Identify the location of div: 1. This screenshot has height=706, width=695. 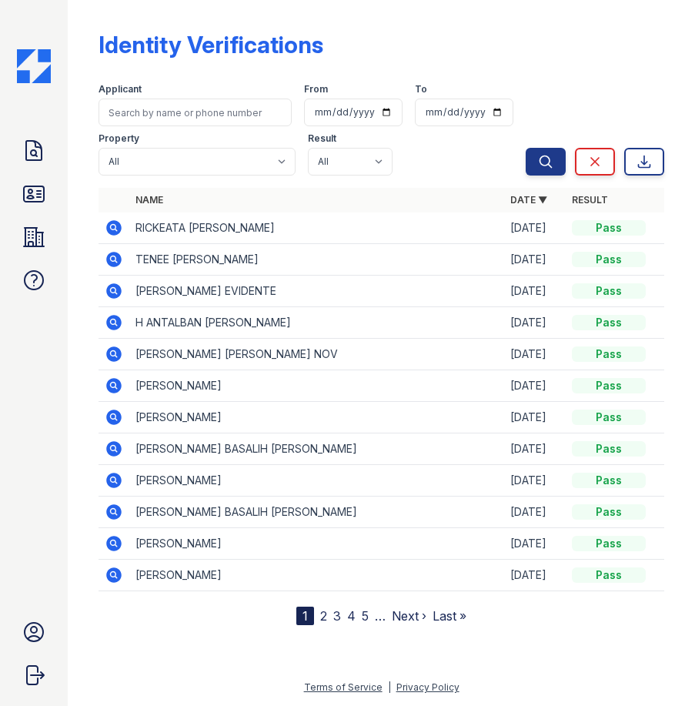
(305, 616).